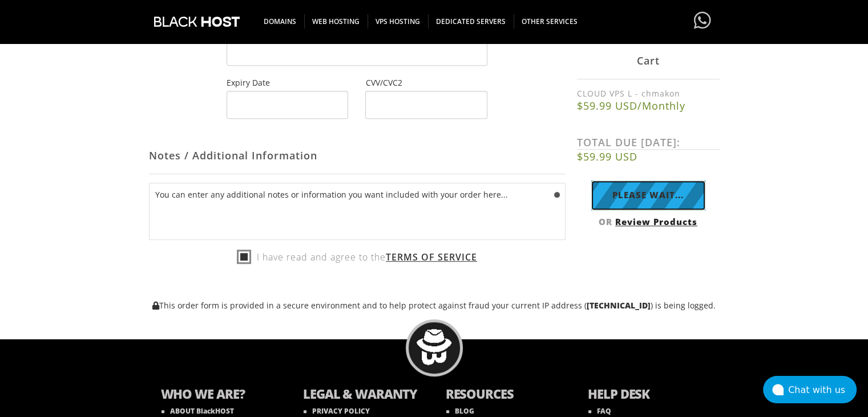  What do you see at coordinates (648, 221) in the screenshot?
I see `div: OR` at bounding box center [648, 221].